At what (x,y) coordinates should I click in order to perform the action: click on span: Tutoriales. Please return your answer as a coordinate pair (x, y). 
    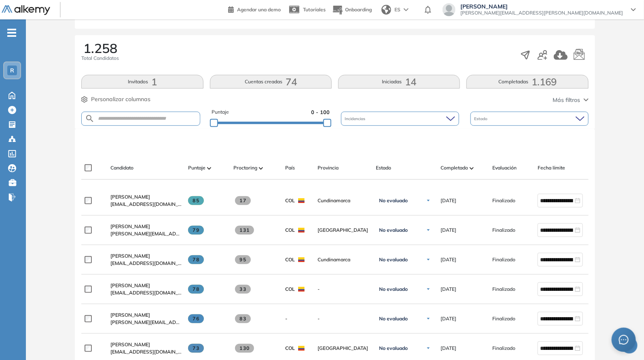
    Looking at the image, I should click on (314, 9).